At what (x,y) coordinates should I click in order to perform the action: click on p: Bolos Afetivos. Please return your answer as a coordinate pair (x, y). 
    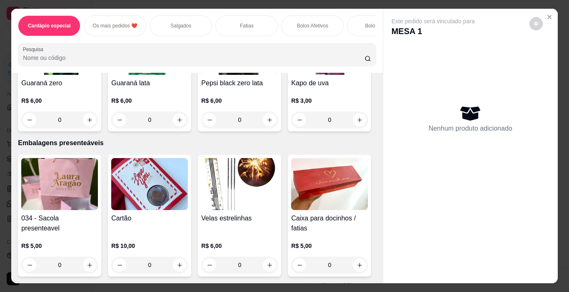
    Looking at the image, I should click on (312, 26).